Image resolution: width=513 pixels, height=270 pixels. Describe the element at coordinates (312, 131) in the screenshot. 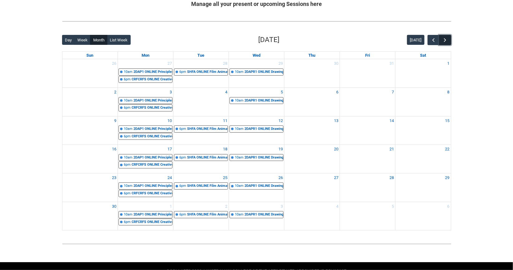

I see `td: Go to November 13, 2025` at that location.